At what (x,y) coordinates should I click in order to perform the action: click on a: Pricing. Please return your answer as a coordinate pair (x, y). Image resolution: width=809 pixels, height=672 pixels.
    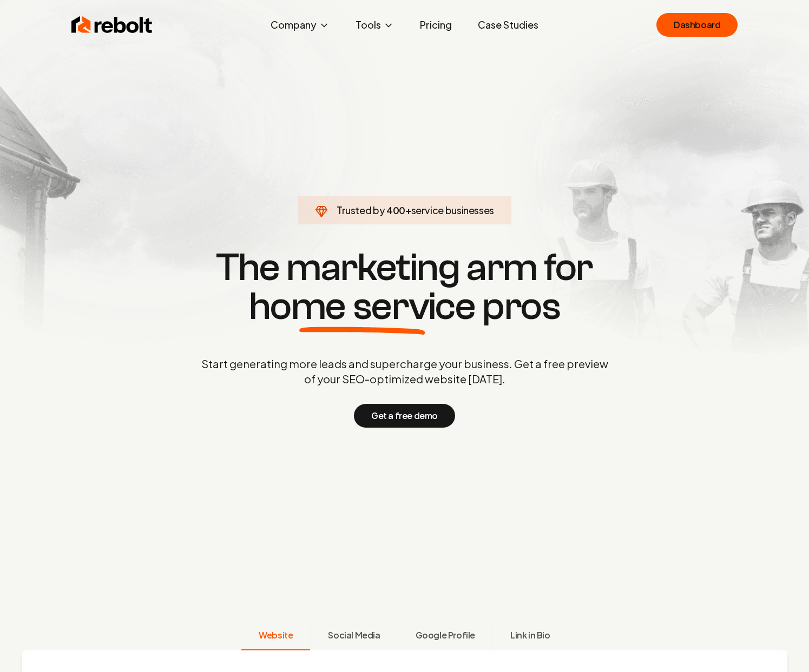
    Looking at the image, I should click on (435, 25).